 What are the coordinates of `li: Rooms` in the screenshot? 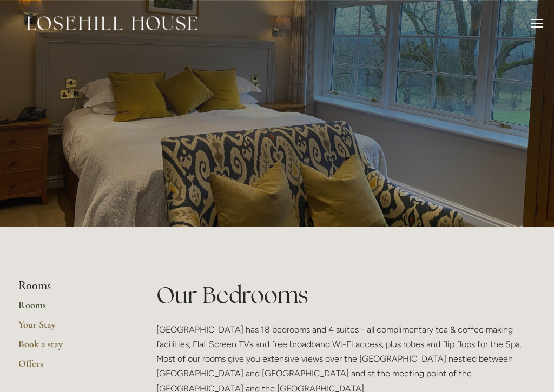 It's located at (70, 286).